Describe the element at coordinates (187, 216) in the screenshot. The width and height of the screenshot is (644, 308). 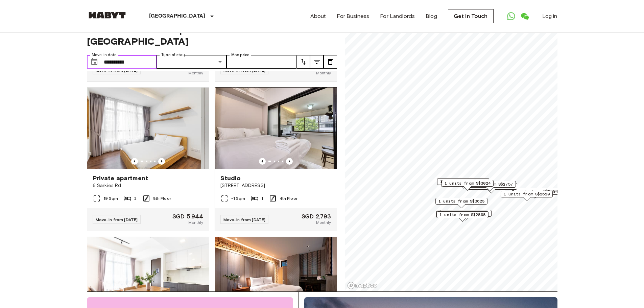
I see `span: SGD 5,944` at that location.